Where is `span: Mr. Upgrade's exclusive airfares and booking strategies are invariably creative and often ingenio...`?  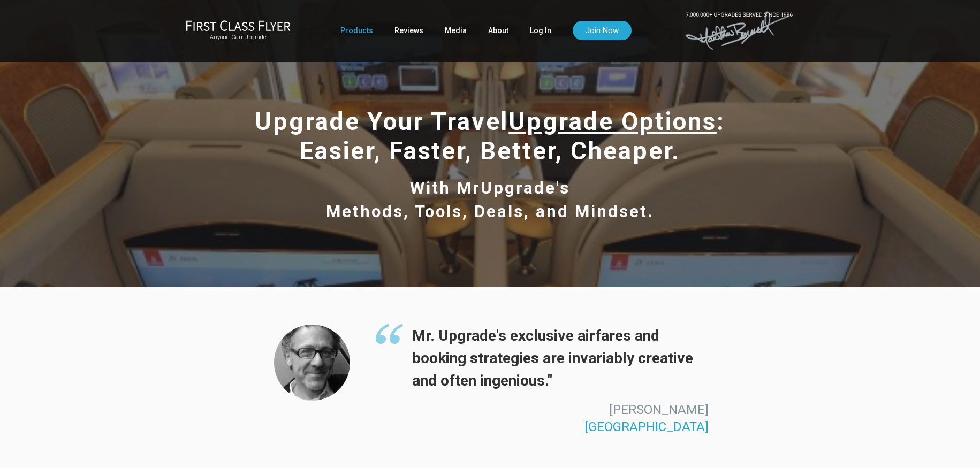 span: Mr. Upgrade's exclusive airfares and booking strategies are invariably creative and often ingenio... is located at coordinates (542, 358).